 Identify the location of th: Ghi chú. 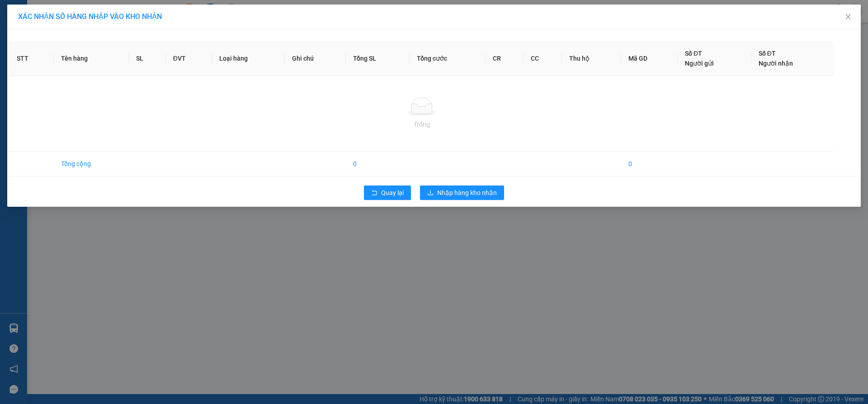
(315, 58).